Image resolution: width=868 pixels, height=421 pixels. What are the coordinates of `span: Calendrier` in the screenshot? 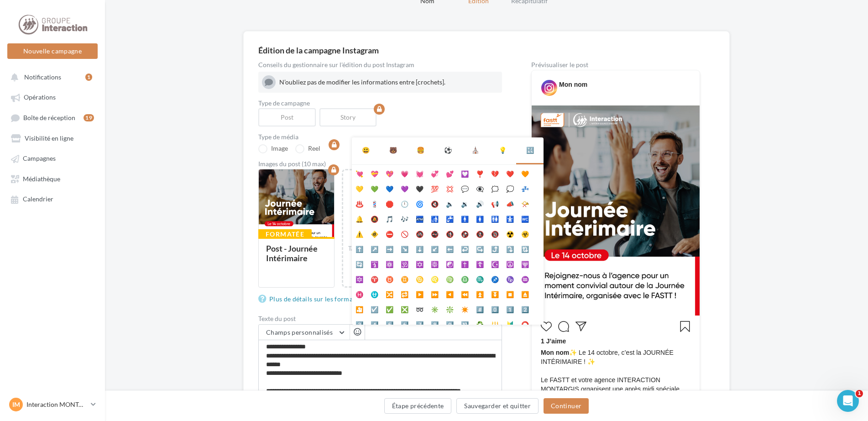 It's located at (38, 199).